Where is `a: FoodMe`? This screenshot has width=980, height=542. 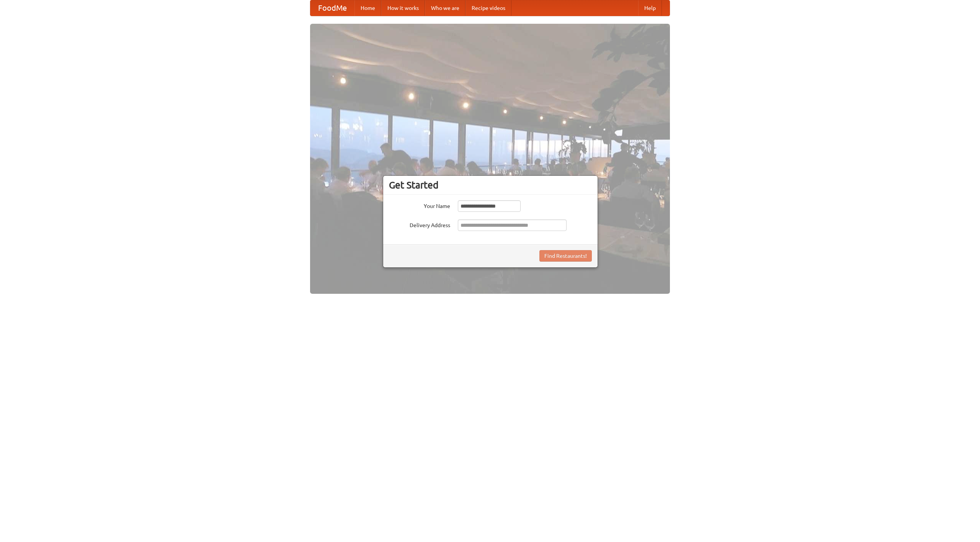 a: FoodMe is located at coordinates (332, 8).